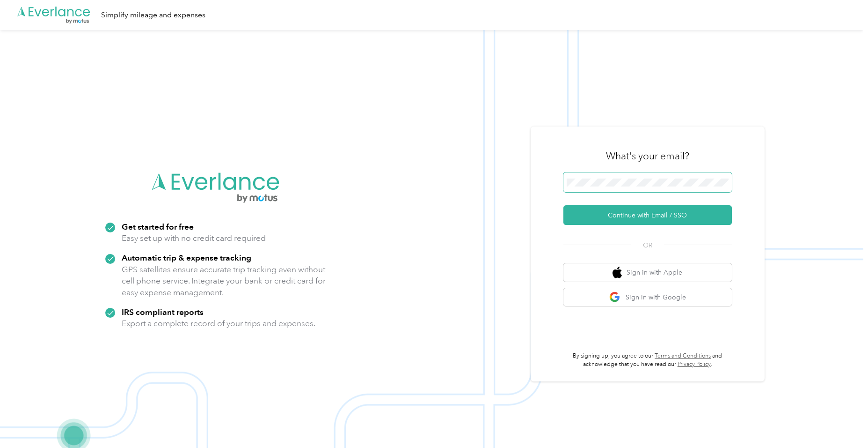 The width and height of the screenshot is (868, 448). I want to click on p: By signing up, you agree to our and acknowledge that you have read our ., so click(647, 360).